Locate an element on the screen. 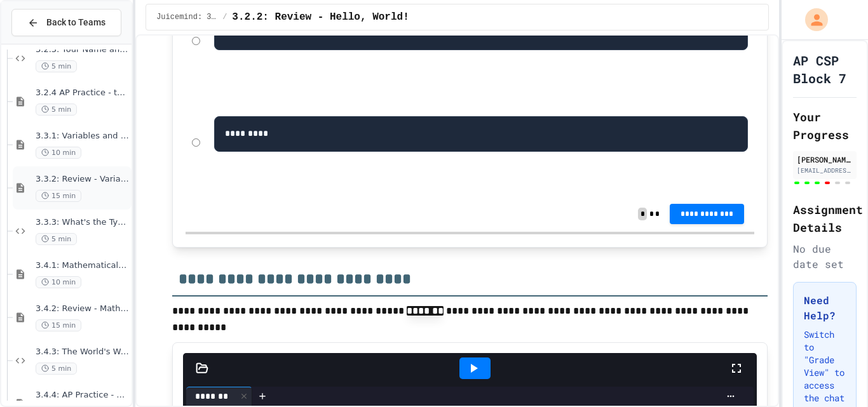  span: 3.4.4: AP Practice - Arithmetic Operators is located at coordinates (82, 395).